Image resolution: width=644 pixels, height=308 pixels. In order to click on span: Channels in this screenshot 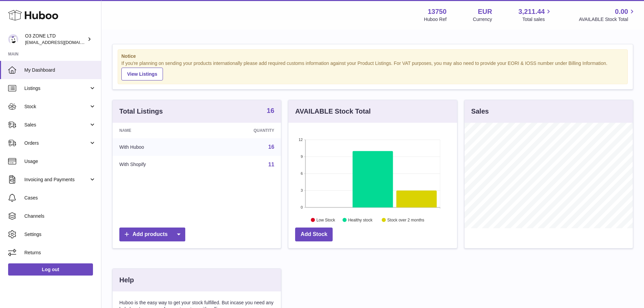, I will do `click(60, 216)`.